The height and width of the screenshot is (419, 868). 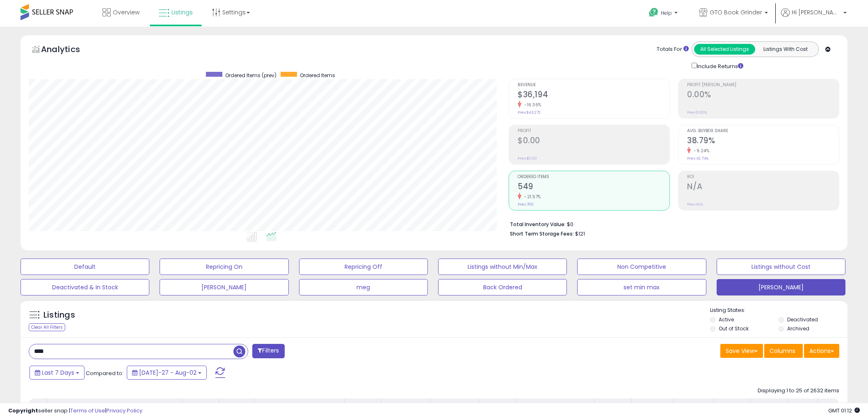 What do you see at coordinates (672, 223) in the screenshot?
I see `li: $0` at bounding box center [672, 223].